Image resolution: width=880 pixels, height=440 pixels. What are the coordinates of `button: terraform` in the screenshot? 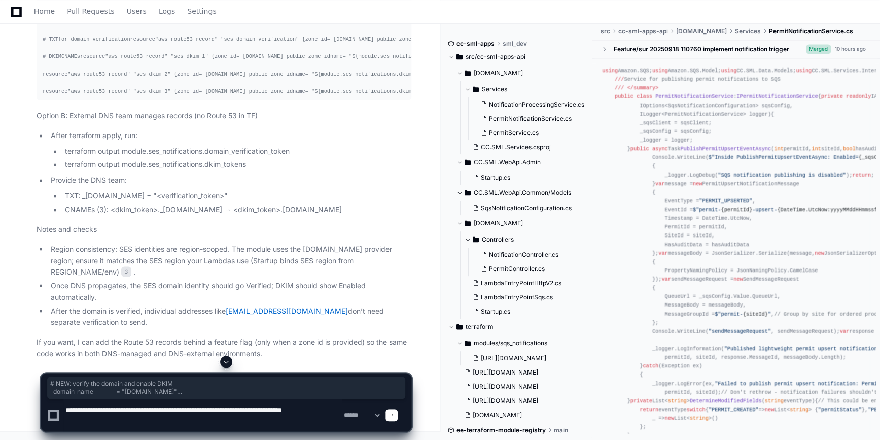 It's located at (516, 326).